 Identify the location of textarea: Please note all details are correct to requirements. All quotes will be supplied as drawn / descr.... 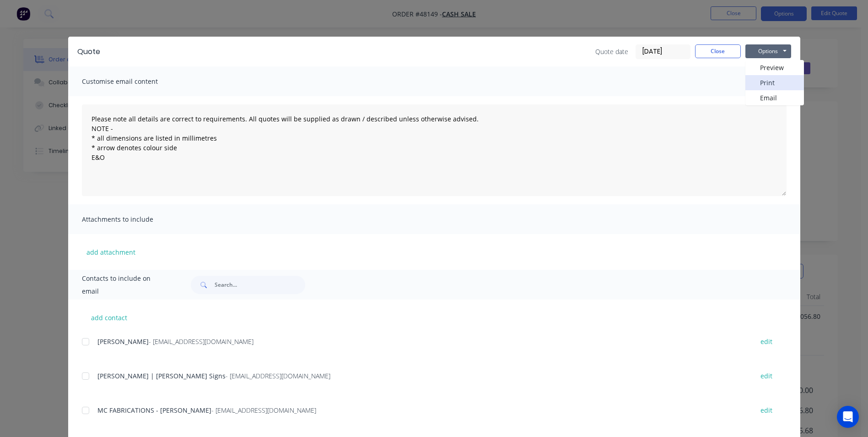
(434, 150).